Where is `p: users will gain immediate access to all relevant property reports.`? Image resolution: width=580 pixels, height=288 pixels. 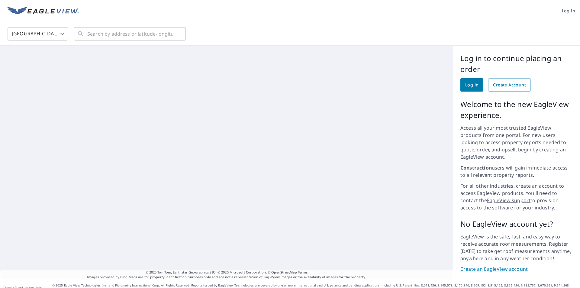
p: users will gain immediate access to all relevant property reports. is located at coordinates (517, 171).